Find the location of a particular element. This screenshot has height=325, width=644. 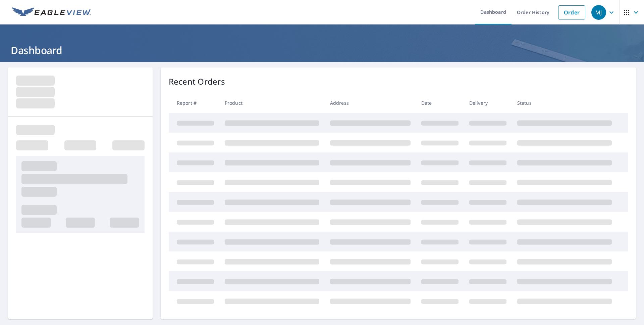

a: Order is located at coordinates (571, 13).